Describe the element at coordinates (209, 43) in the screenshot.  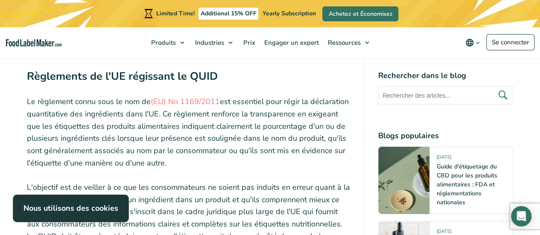
I see `span: Industries` at that location.